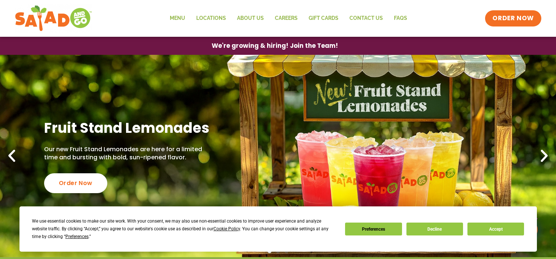 Image resolution: width=556 pixels, height=259 pixels. Describe the element at coordinates (435, 229) in the screenshot. I see `button: Decline` at that location.